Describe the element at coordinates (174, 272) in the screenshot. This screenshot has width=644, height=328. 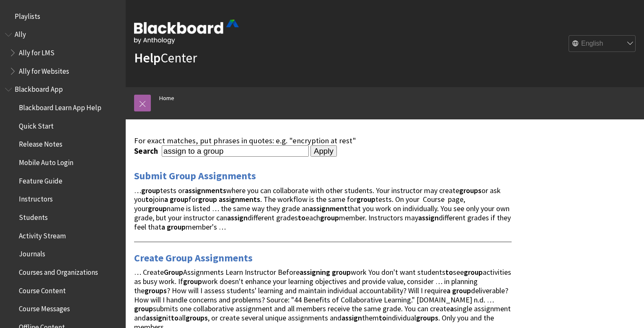
I see `strong: Group` at that location.